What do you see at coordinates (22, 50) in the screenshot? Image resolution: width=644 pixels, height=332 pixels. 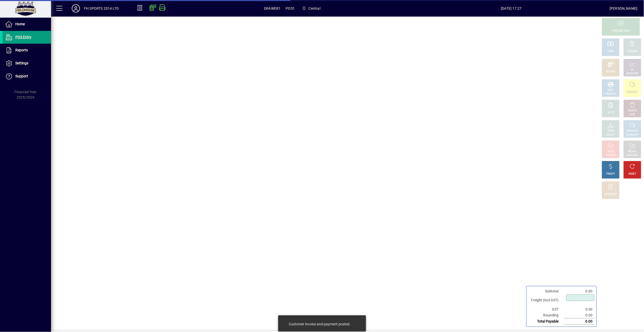 I see `span: Reports` at bounding box center [22, 50].